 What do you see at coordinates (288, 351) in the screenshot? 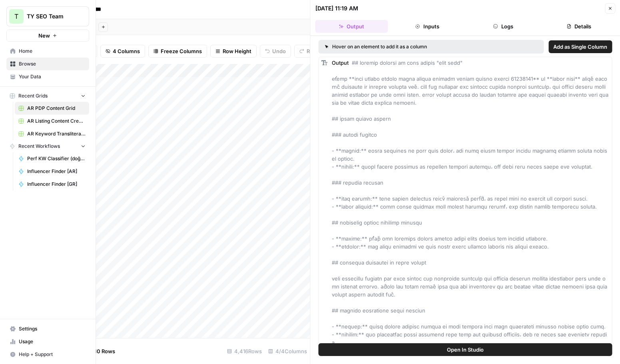
I see `div: 4/4 Columns` at bounding box center [288, 351].